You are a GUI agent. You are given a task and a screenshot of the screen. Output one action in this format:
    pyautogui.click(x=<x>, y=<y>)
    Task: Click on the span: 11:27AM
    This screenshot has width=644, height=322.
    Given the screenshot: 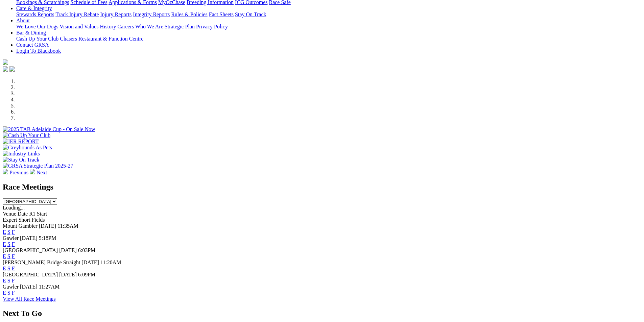 What is the action you would take?
    pyautogui.click(x=49, y=287)
    